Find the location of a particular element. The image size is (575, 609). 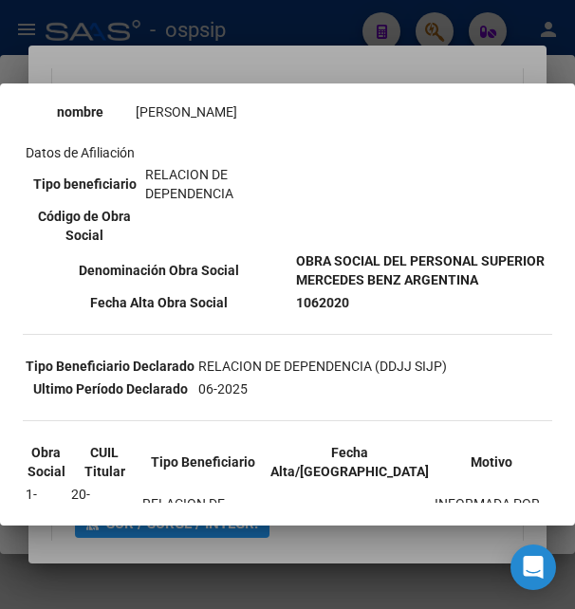

th: Tipo Beneficiario is located at coordinates (203, 462).